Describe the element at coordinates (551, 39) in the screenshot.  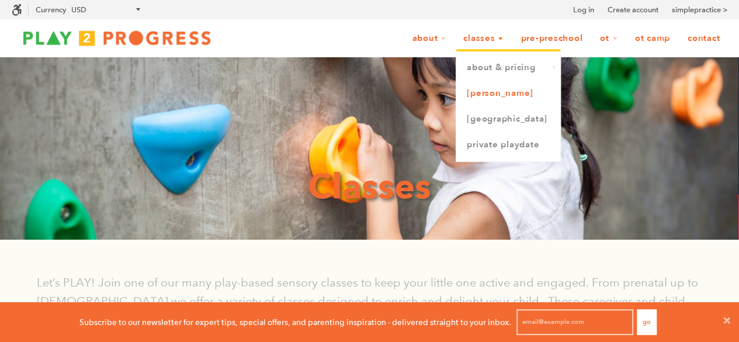
I see `a: Pre-Preschool` at that location.